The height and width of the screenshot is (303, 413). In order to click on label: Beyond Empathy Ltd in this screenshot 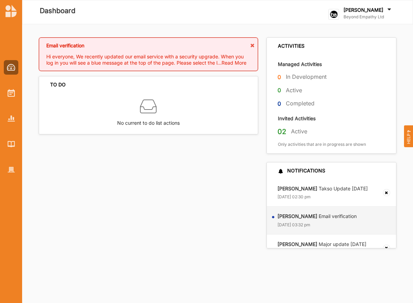, I will do `click(368, 17)`.